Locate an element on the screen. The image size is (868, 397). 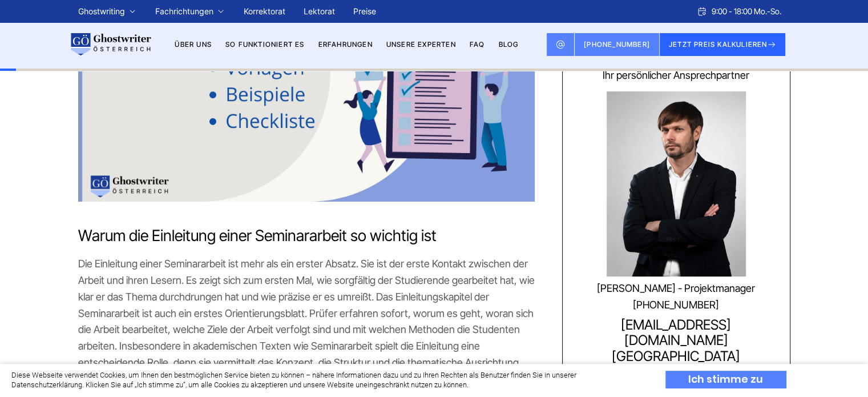
div: Diese Webseite verwendet Cookies, um Ihnen den bestmöglichen Service bieten zu können – nähere In... is located at coordinates (328, 381).